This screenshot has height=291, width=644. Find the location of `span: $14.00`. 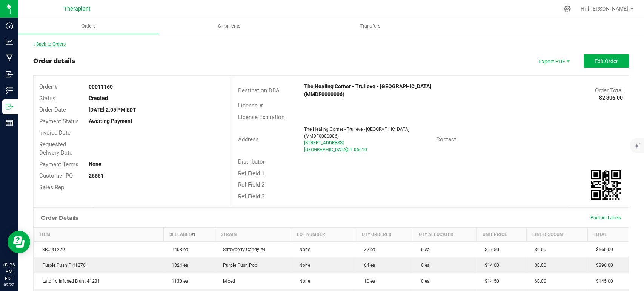

span: $14.00 is located at coordinates (490, 265).